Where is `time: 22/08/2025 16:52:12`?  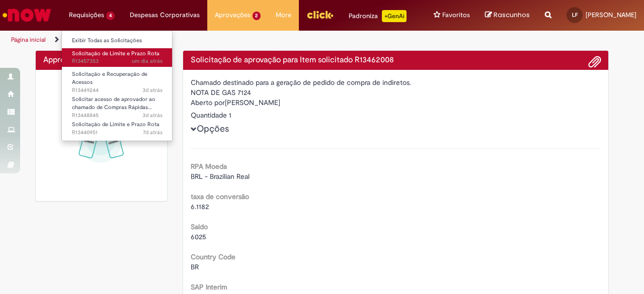 time: 22/08/2025 16:52:12 is located at coordinates (153, 132).